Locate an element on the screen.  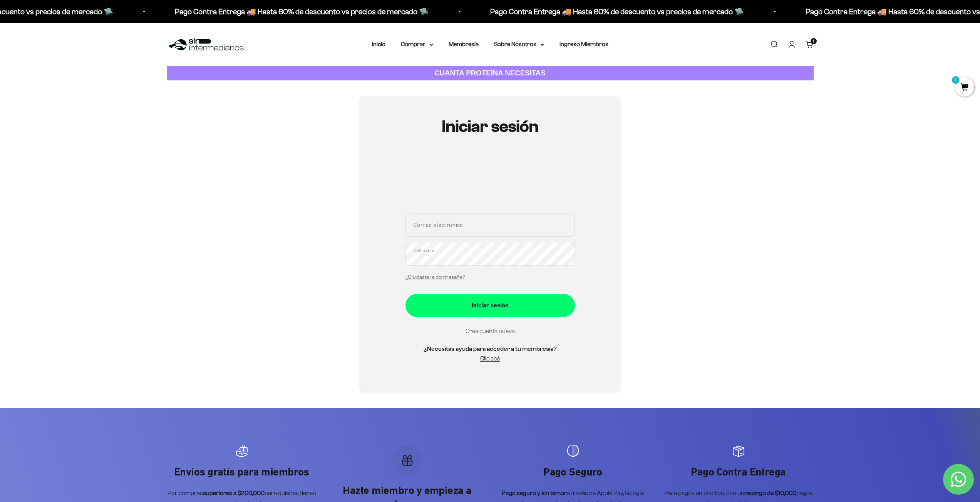
a: Ingreso Miembros is located at coordinates (584, 44).